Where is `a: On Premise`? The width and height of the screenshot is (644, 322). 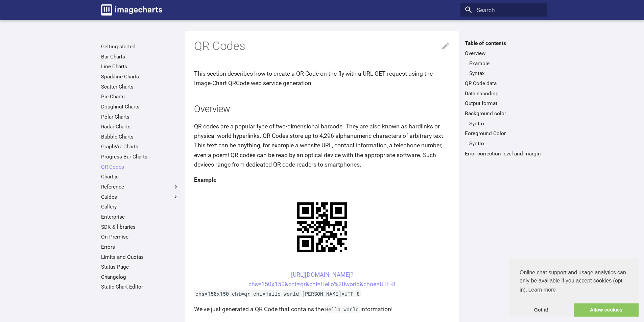
a: On Premise is located at coordinates (140, 237).